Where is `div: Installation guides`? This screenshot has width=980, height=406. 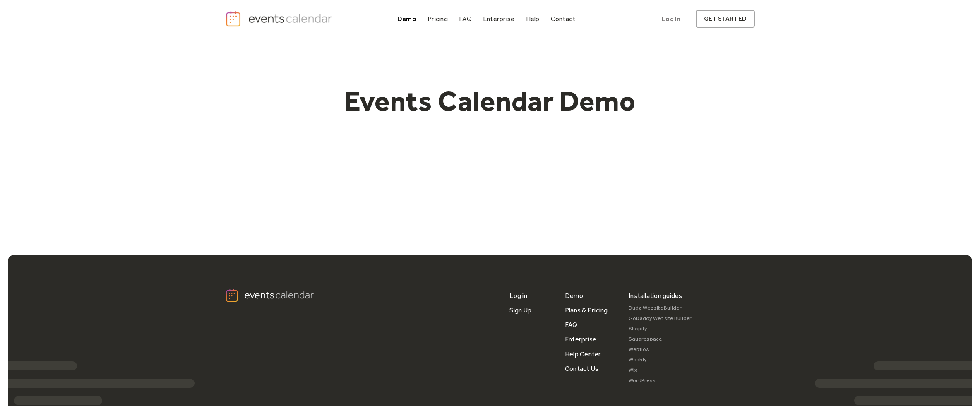
div: Installation guides is located at coordinates (655, 295).